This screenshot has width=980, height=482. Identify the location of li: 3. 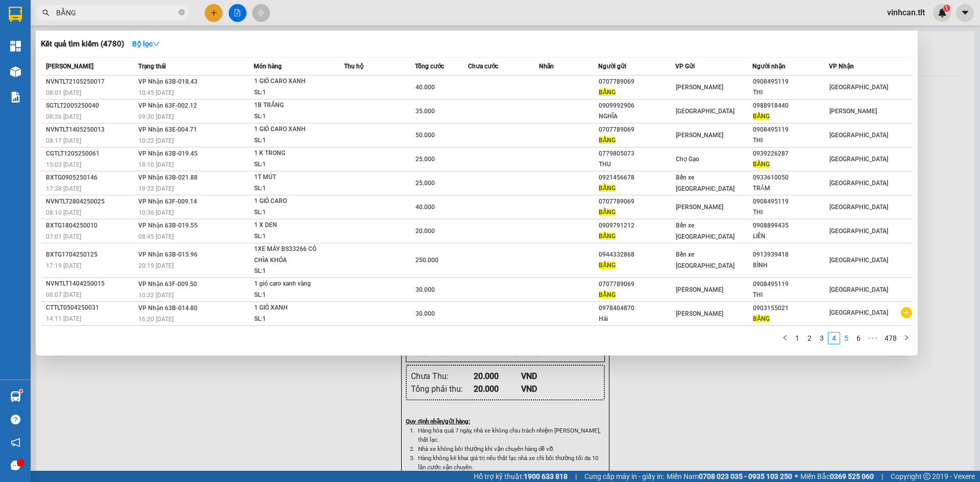
(822, 338).